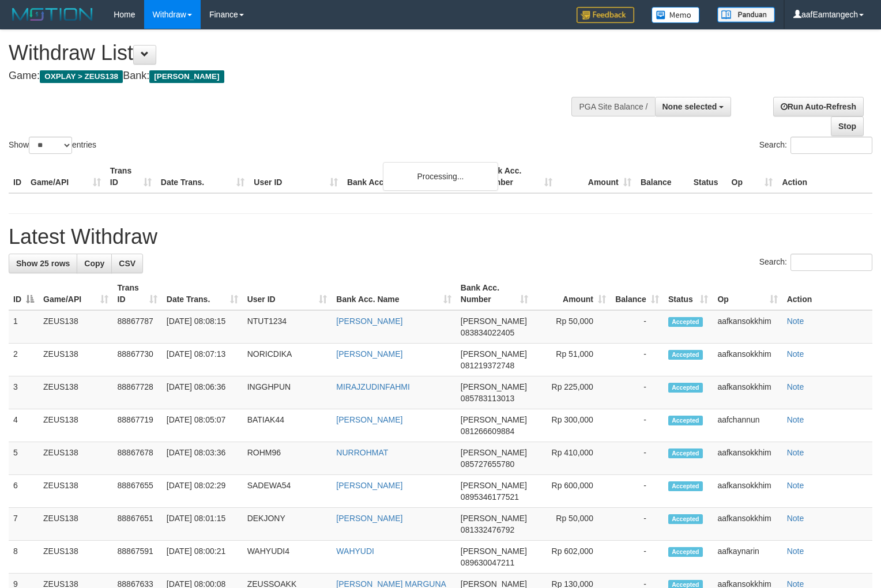 Image resolution: width=881 pixels, height=588 pixels. Describe the element at coordinates (287, 327) in the screenshot. I see `td: NTUT1234` at that location.